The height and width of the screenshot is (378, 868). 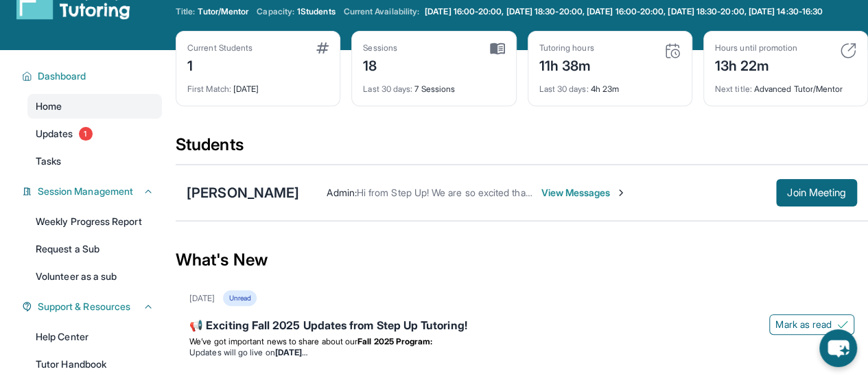 I want to click on button: Session Management, so click(x=92, y=191).